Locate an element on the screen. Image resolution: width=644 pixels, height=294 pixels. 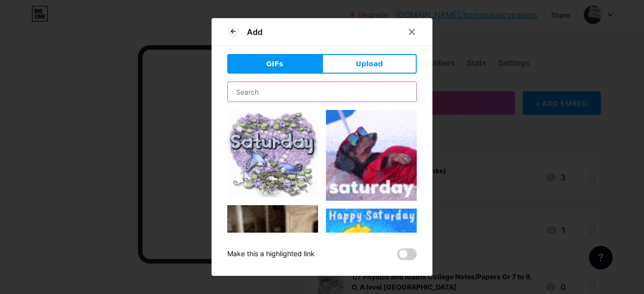
div: Add is located at coordinates (255, 32).